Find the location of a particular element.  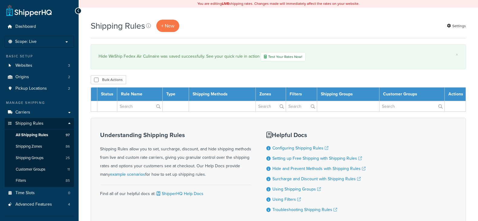

th: Rule Name is located at coordinates (140, 94).